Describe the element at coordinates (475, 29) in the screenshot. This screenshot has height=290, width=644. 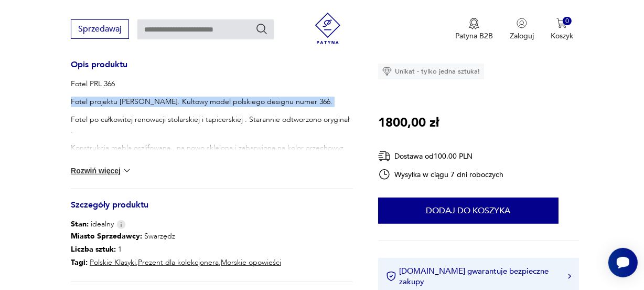
I see `button: Patyna B2B` at that location.